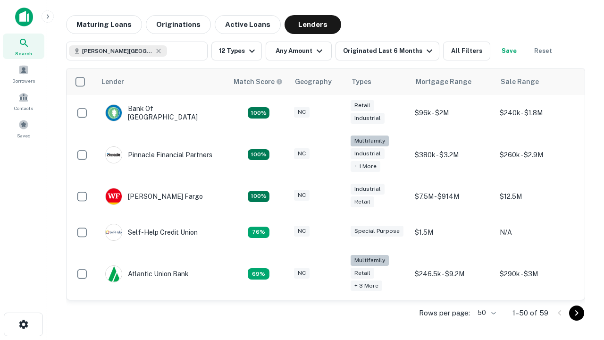 The width and height of the screenshot is (604, 340). I want to click on div: Atlantic Union Bank, so click(147, 274).